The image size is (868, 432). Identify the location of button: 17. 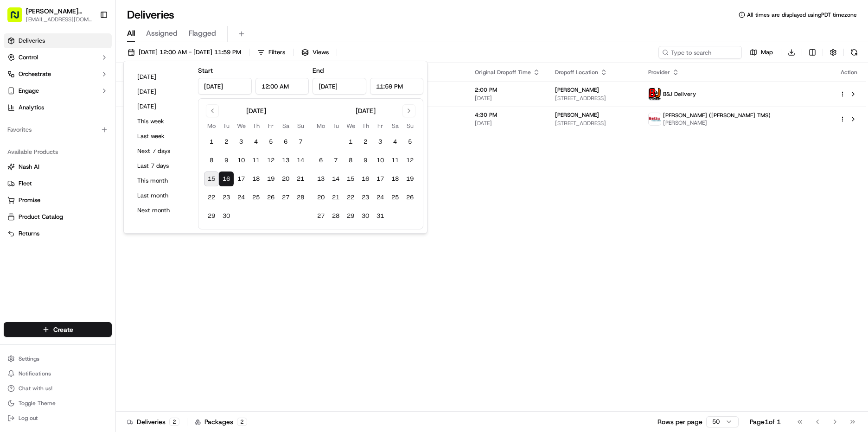
(241, 179).